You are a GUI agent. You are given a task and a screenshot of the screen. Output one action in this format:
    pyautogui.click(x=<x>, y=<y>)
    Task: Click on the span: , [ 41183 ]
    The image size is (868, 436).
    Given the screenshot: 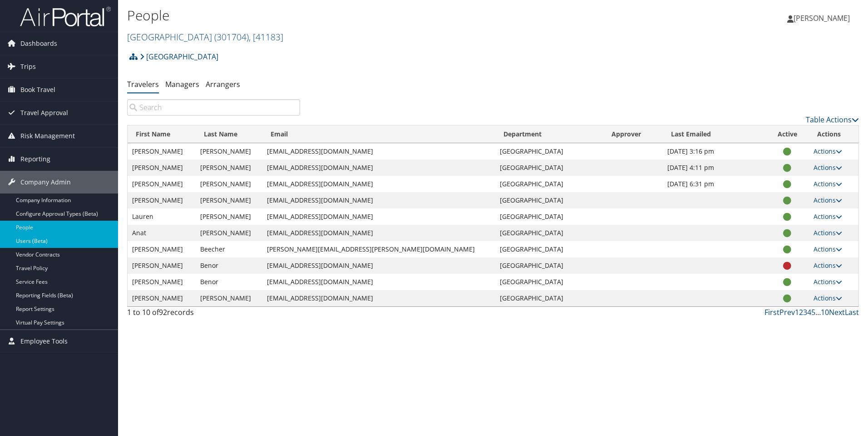 What is the action you would take?
    pyautogui.click(x=266, y=37)
    